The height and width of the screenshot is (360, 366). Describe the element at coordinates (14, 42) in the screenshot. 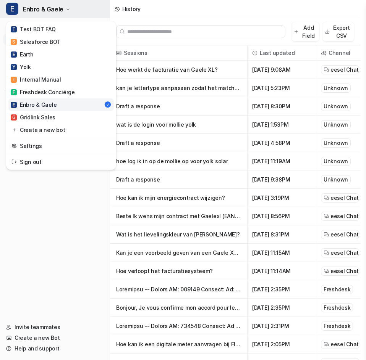

I see `span: S` at that location.